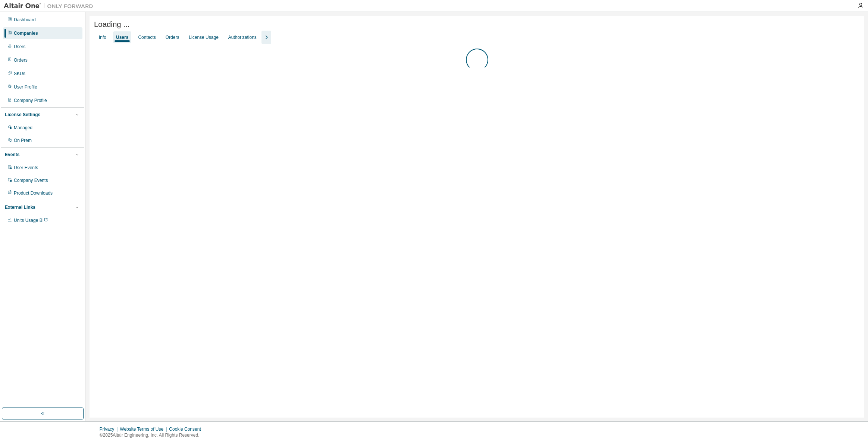 Image resolution: width=868 pixels, height=443 pixels. Describe the element at coordinates (20, 207) in the screenshot. I see `div: External Links` at that location.